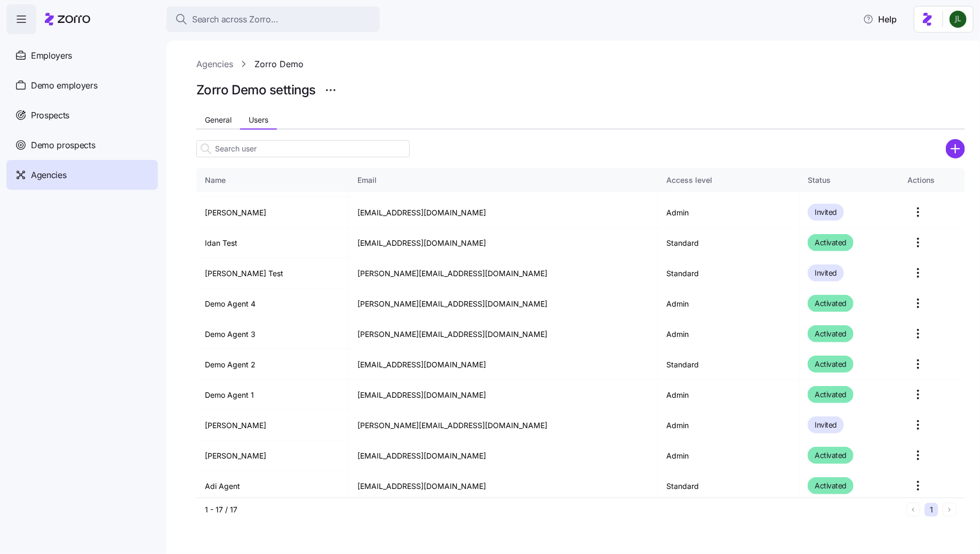  I want to click on button: Help, so click(880, 19).